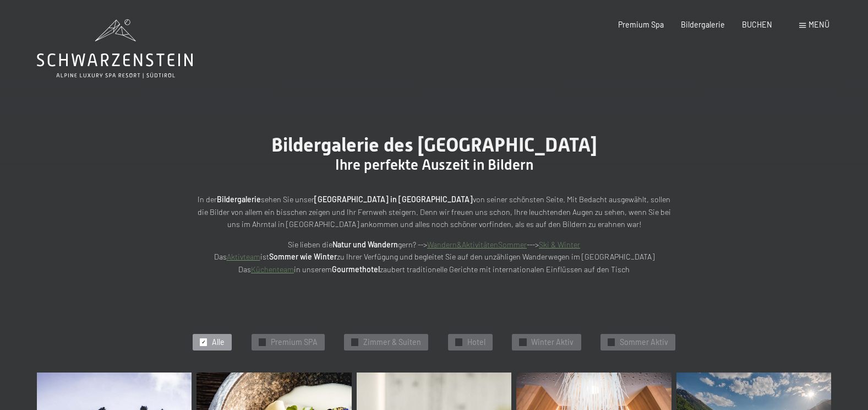  Describe the element at coordinates (819, 25) in the screenshot. I see `span: Menü` at that location.